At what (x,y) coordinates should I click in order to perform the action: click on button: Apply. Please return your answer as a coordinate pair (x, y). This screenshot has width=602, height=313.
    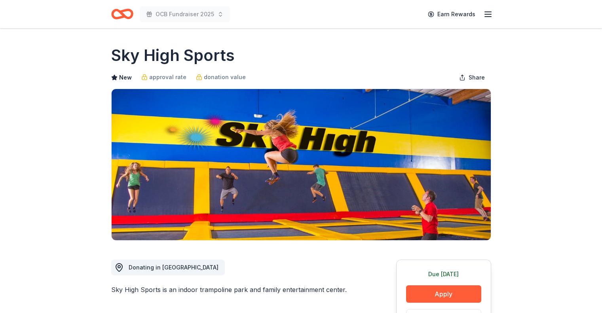
    Looking at the image, I should click on (444, 294).